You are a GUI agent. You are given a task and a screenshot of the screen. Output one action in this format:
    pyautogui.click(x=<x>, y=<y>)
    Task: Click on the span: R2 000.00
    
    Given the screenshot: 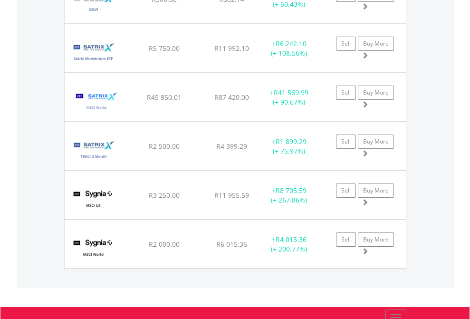 What is the action you would take?
    pyautogui.click(x=164, y=244)
    